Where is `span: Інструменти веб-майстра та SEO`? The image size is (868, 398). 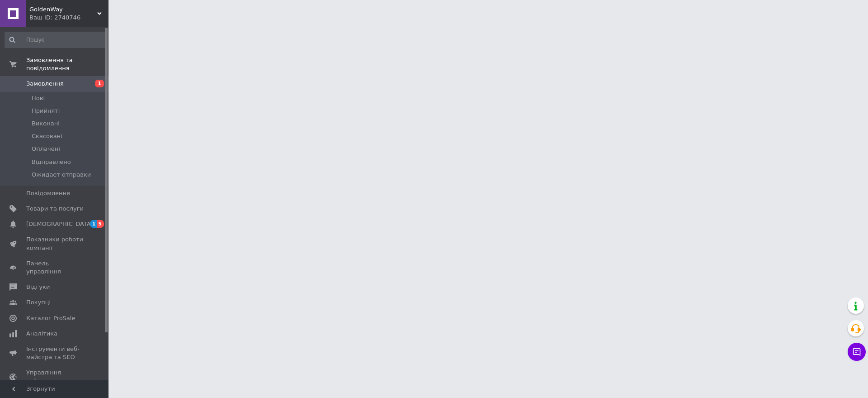
span: Інструменти веб-майстра та SEO is located at coordinates (55, 353).